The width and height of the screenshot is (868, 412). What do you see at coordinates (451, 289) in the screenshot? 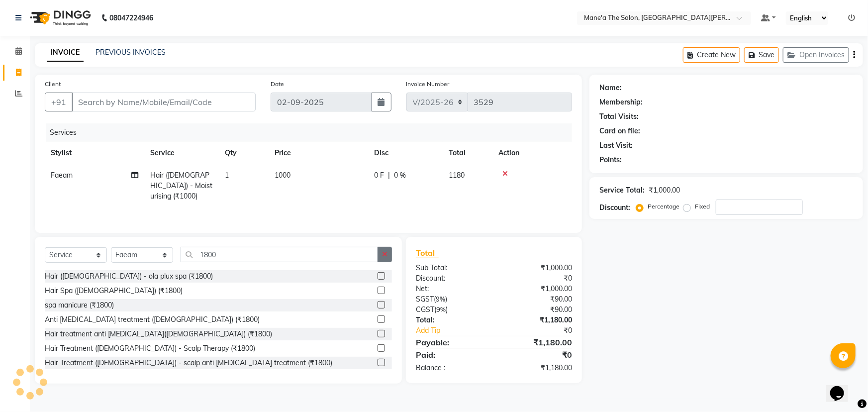
I see `div: Net:` at bounding box center [451, 289].